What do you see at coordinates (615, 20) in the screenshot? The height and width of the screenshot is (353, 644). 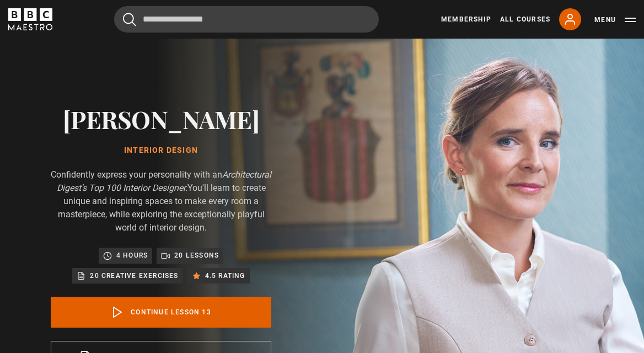 I see `button: Toggle navigation` at bounding box center [615, 20].